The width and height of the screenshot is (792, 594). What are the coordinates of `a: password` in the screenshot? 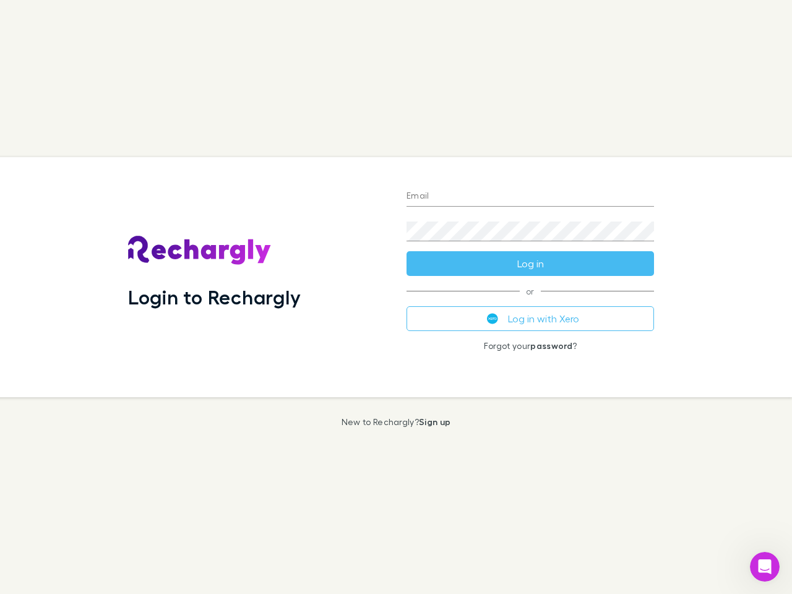 It's located at (551, 345).